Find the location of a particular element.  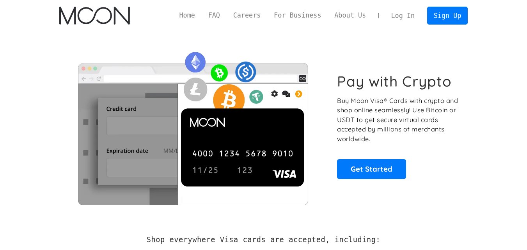

h1: Pay with Crypto is located at coordinates (395, 81).